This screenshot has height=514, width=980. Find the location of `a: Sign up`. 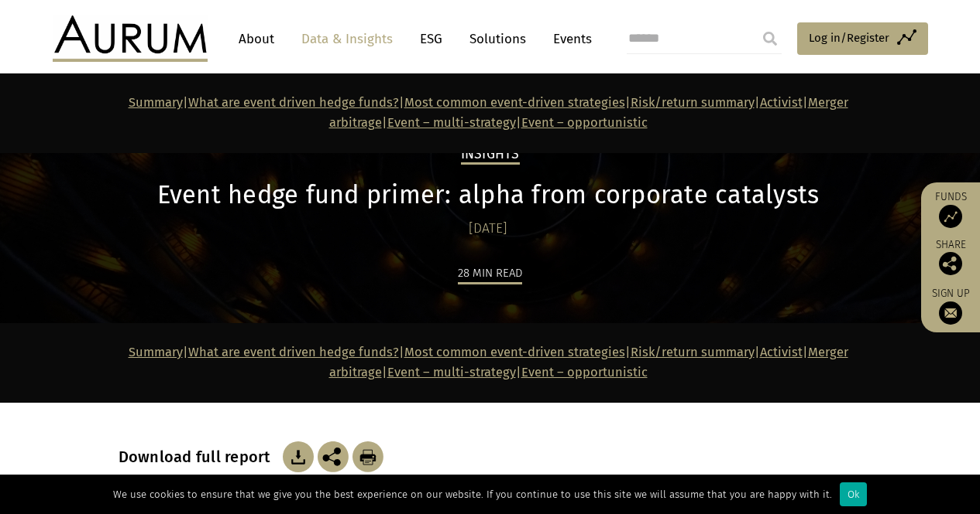

a: Sign up is located at coordinates (950, 305).